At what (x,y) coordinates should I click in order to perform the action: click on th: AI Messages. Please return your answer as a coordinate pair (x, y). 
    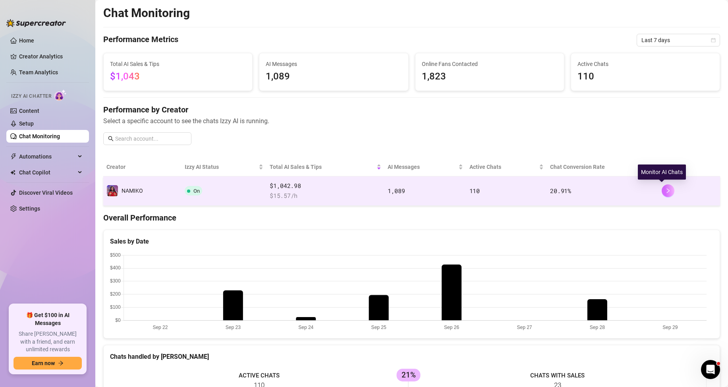
    Looking at the image, I should click on (426, 167).